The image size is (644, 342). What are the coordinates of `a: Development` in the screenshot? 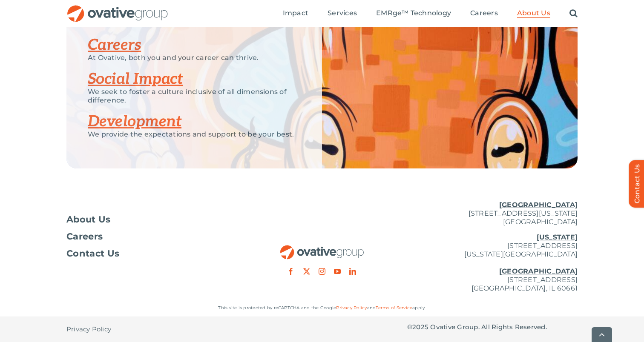 It's located at (134, 122).